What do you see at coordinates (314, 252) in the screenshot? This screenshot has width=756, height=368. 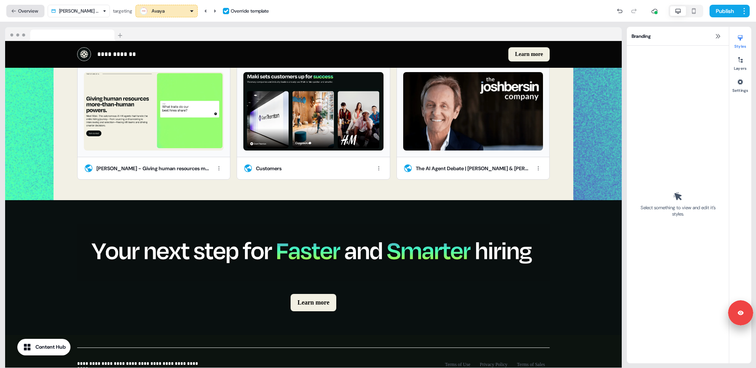 I see `img: Image` at bounding box center [314, 252].